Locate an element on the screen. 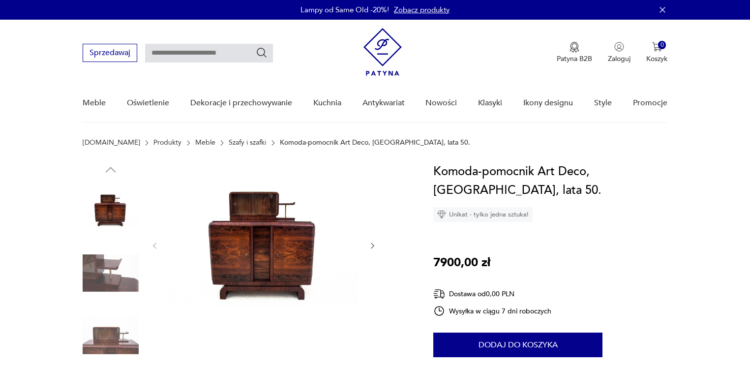 This screenshot has width=750, height=371. button: 0Koszyk is located at coordinates (656, 53).